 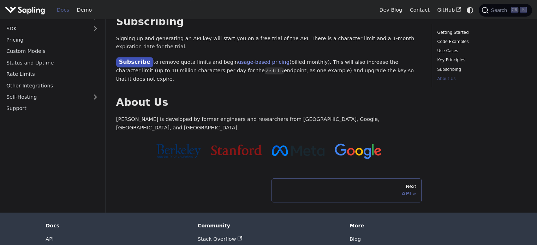 What do you see at coordinates (500, 10) in the screenshot?
I see `span: Search` at bounding box center [500, 10].